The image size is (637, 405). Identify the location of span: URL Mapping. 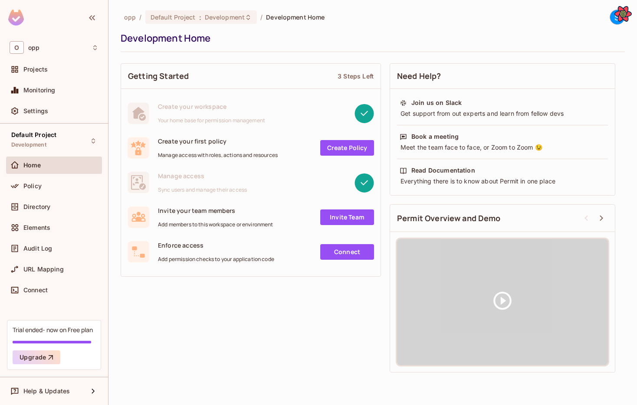
(43, 269).